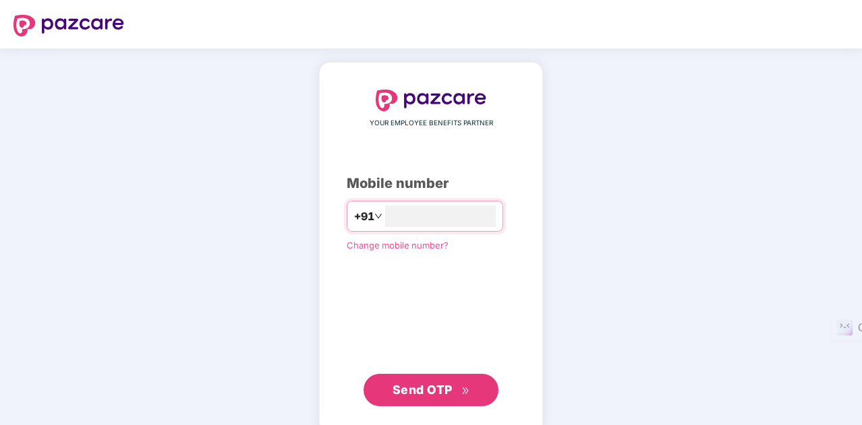  I want to click on span: Change mobile number?, so click(397, 245).